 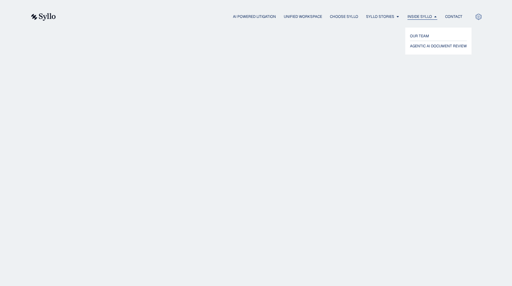 I want to click on img: syllo, so click(x=43, y=17).